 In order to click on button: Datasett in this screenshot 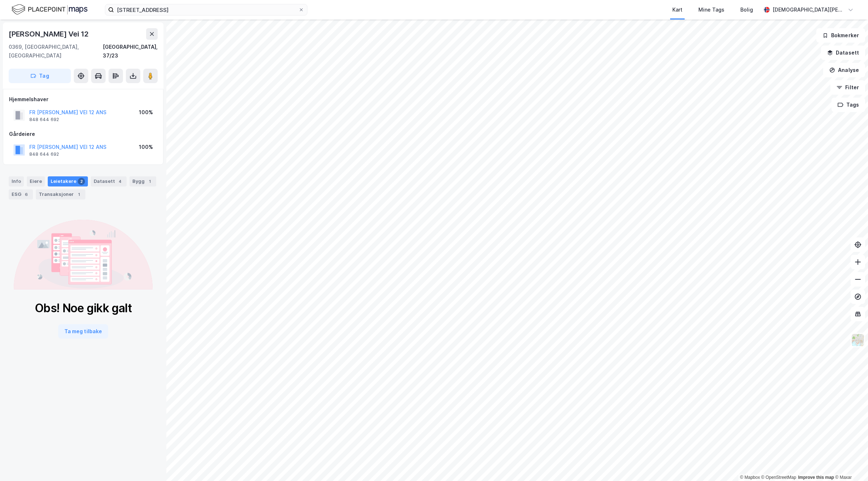, I will do `click(844, 52)`.